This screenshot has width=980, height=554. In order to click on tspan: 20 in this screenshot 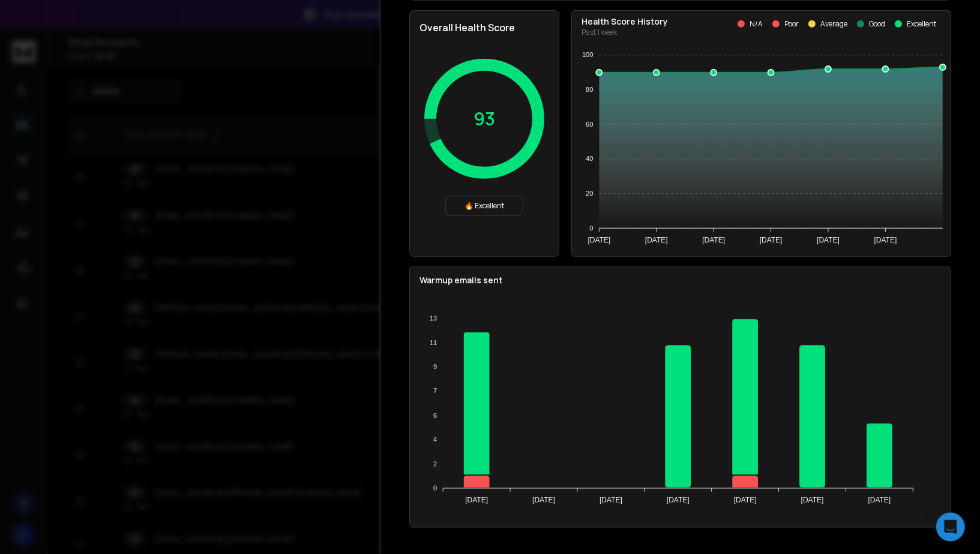, I will do `click(589, 194)`.